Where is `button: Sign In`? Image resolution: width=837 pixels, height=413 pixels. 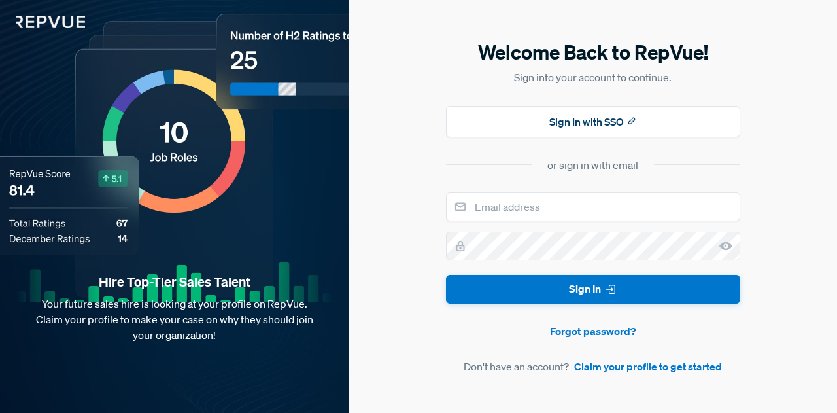 button: Sign In is located at coordinates (593, 289).